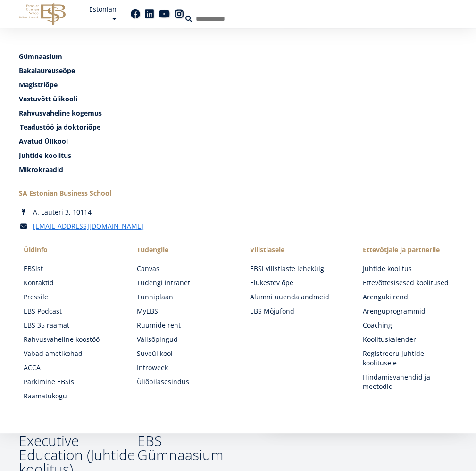 The width and height of the screenshot is (476, 471). What do you see at coordinates (239, 127) in the screenshot?
I see `a: Teadustöö ja doktoriõpe` at bounding box center [239, 127].